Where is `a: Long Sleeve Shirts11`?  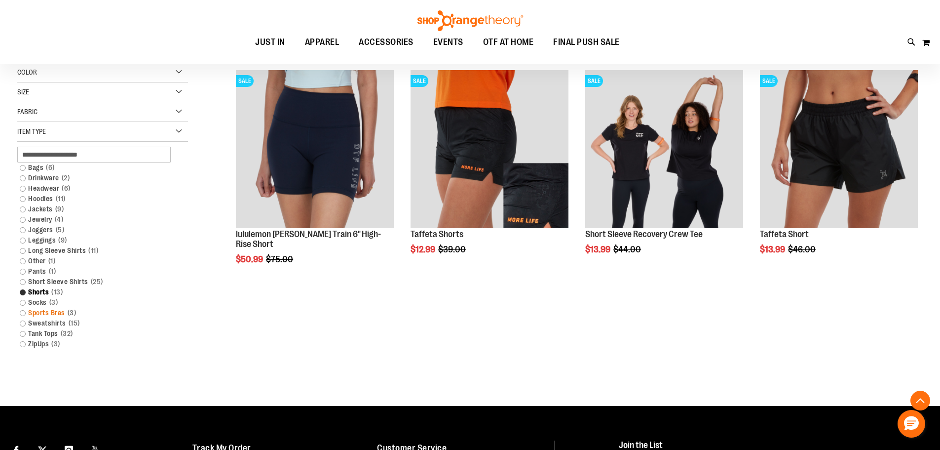 a: Long Sleeve Shirts11 is located at coordinates (97, 250).